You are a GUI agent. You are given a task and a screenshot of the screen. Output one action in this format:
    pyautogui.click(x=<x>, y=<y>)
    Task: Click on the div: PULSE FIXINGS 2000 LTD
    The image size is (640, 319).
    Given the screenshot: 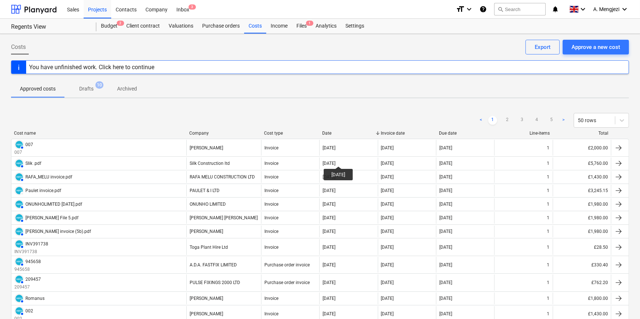 What is the action you would take?
    pyautogui.click(x=215, y=283)
    